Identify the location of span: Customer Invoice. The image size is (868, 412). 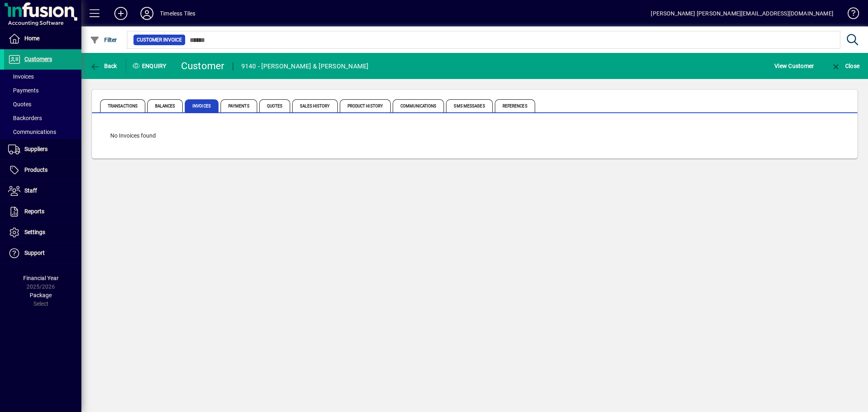
(159, 40).